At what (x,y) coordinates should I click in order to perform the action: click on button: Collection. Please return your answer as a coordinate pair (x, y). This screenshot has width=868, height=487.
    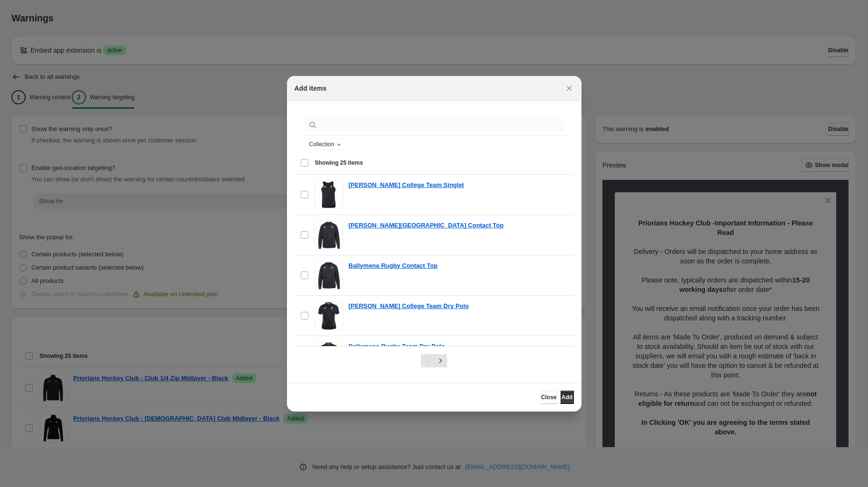
    Looking at the image, I should click on (325, 145).